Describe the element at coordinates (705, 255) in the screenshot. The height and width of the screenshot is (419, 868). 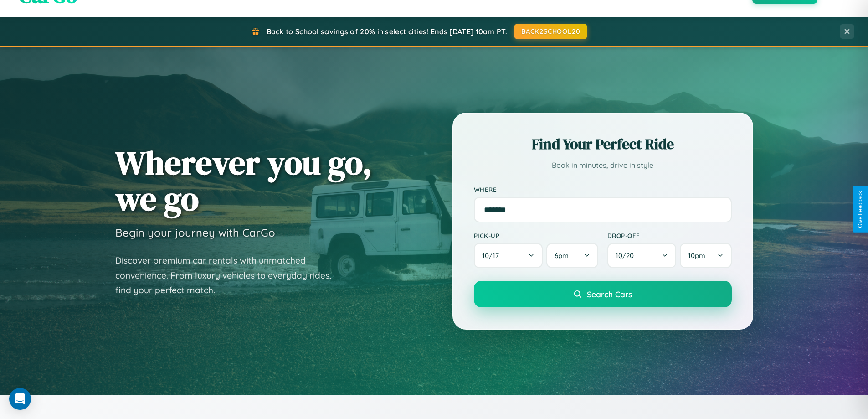
I see `button: 10pm` at that location.